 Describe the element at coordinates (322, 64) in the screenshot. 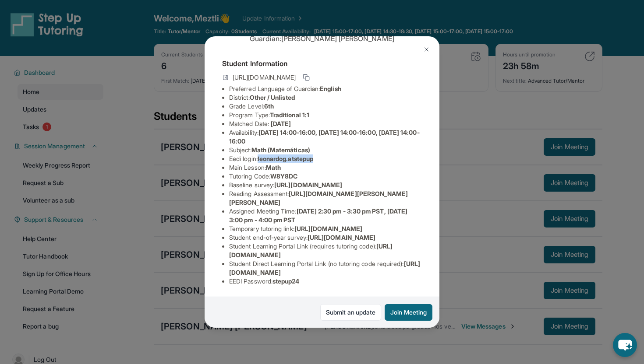

I see `h4: Student Information` at that location.